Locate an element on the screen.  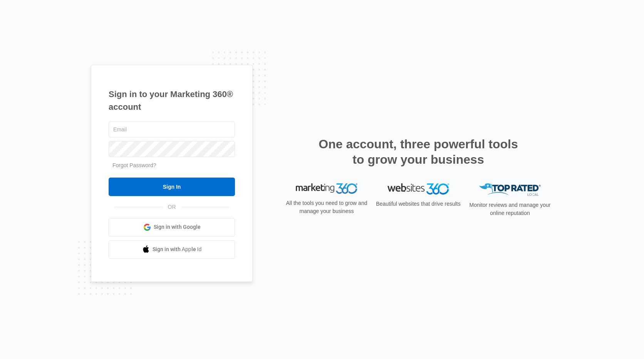
input: Sign In is located at coordinates (172, 187).